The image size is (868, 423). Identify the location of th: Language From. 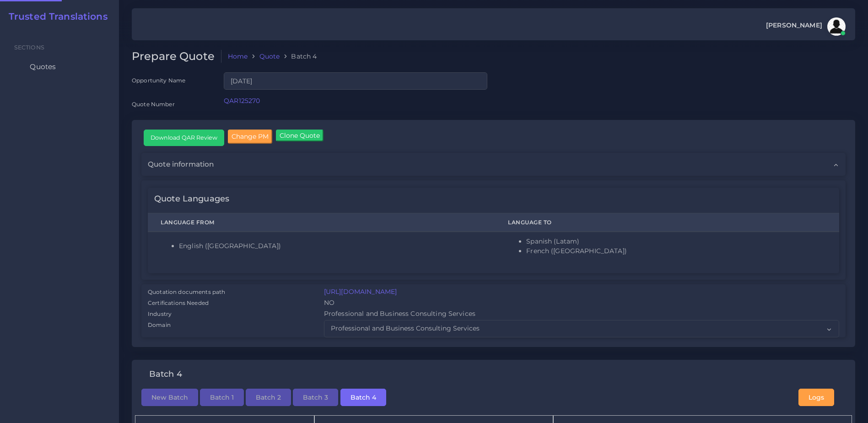
(321, 222).